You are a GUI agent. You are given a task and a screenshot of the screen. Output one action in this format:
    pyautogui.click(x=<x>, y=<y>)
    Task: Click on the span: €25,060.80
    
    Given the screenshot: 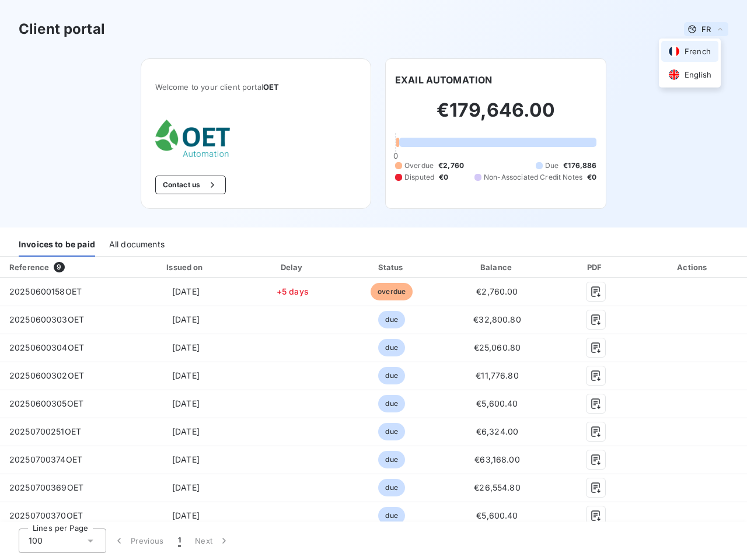 What is the action you would take?
    pyautogui.click(x=497, y=347)
    